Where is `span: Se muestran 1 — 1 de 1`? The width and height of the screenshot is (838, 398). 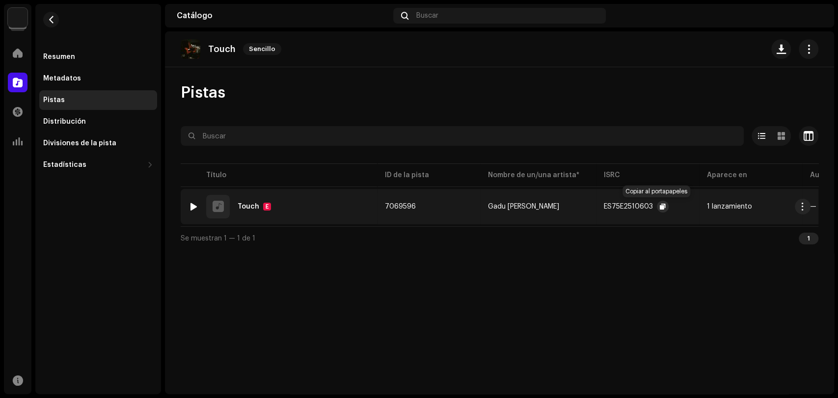 span: Se muestran 1 — 1 de 1 is located at coordinates (218, 239).